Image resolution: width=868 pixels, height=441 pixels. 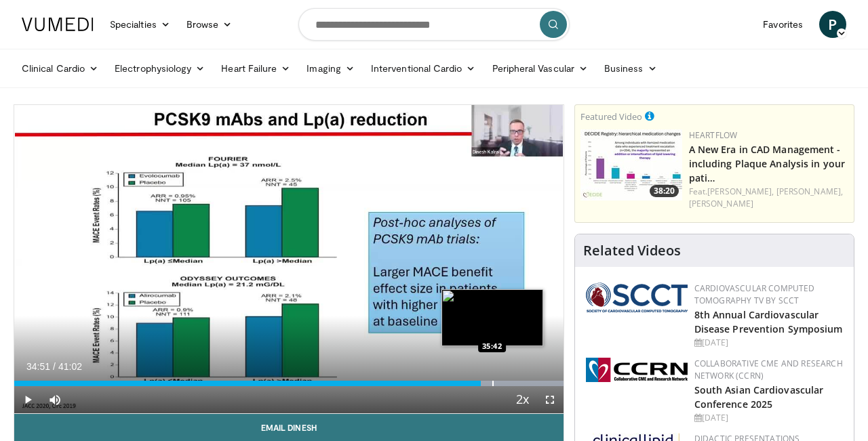 What do you see at coordinates (833, 24) in the screenshot?
I see `span: P` at bounding box center [833, 24].